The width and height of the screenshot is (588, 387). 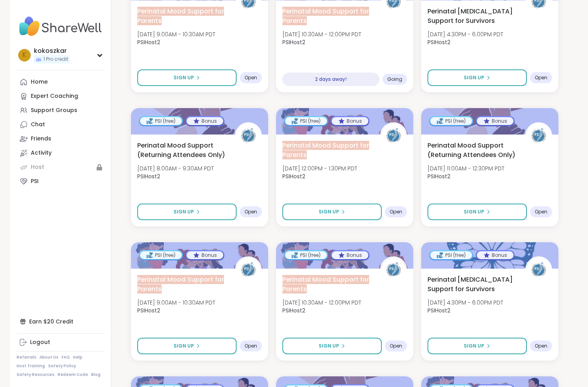 What do you see at coordinates (49, 357) in the screenshot?
I see `a: About Us` at bounding box center [49, 357].